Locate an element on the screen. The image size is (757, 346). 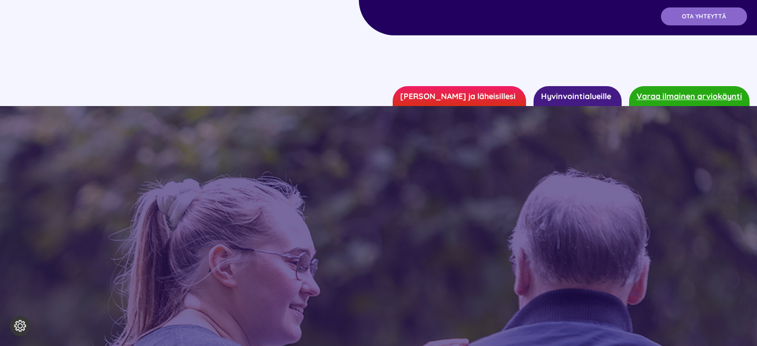
a: OTA YHTEYTTÄ is located at coordinates (704, 16).